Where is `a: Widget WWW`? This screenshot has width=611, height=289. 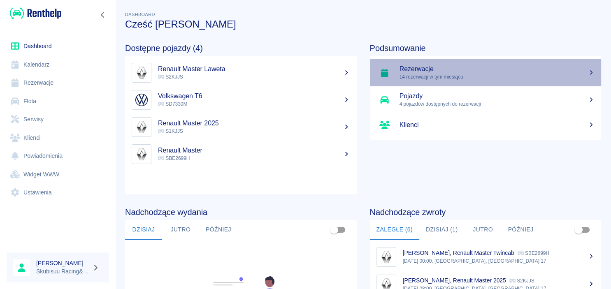
a: Widget WWW is located at coordinates (58, 175).